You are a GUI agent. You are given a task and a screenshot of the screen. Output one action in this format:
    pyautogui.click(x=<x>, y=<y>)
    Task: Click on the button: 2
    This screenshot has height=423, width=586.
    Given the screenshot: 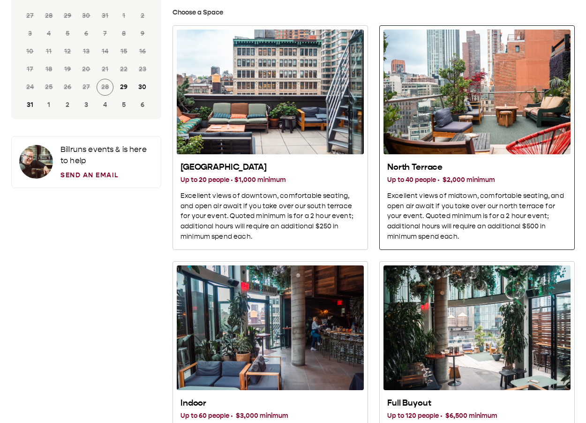 What is the action you would take?
    pyautogui.click(x=67, y=105)
    